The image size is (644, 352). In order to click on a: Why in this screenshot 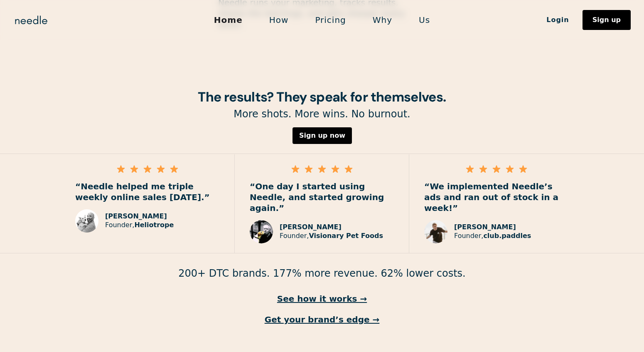, I will do `click(382, 20)`.